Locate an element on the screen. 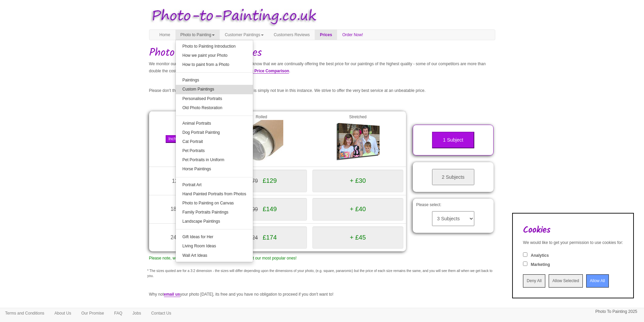 The width and height of the screenshot is (644, 322). a: Family Portraits Paintings is located at coordinates (214, 212).